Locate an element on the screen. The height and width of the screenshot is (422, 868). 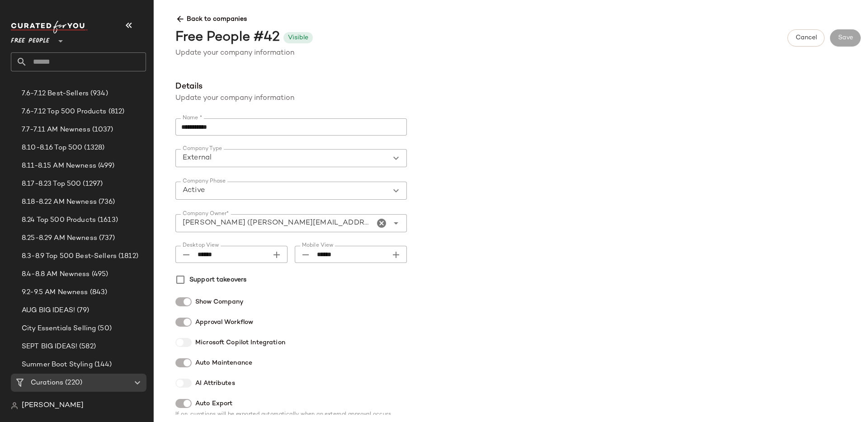
div: Visible is located at coordinates (298, 37).